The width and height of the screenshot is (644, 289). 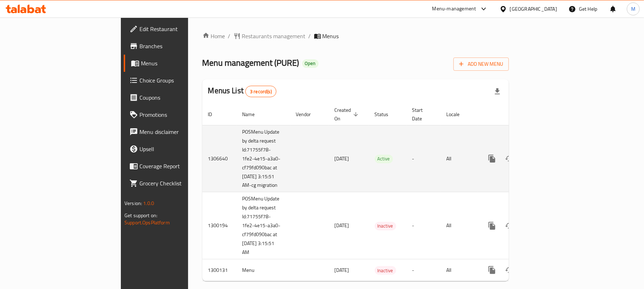 What do you see at coordinates (518, 114) in the screenshot?
I see `th: Actions` at bounding box center [518, 114].